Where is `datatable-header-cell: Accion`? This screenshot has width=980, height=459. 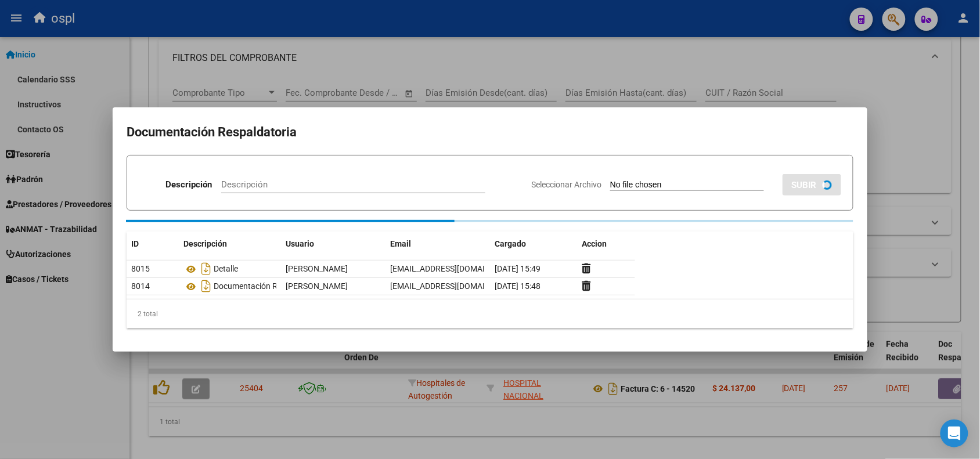 datatable-header-cell: Accion is located at coordinates (606, 244).